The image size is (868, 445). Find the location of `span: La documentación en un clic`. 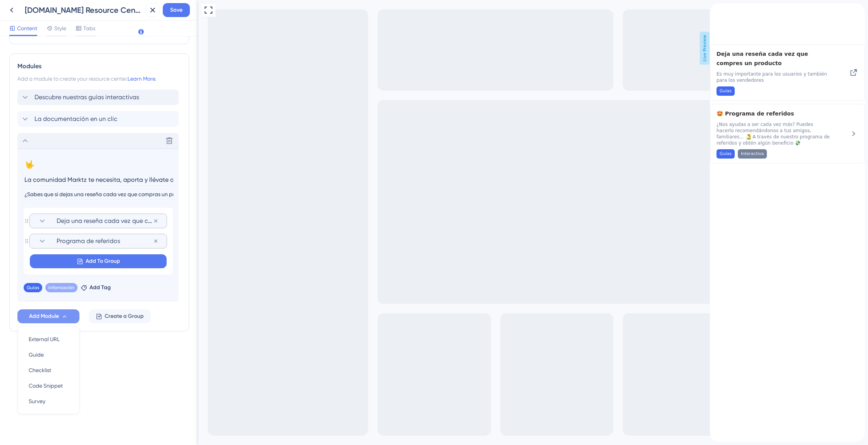

span: La documentación en un clic is located at coordinates (76, 119).